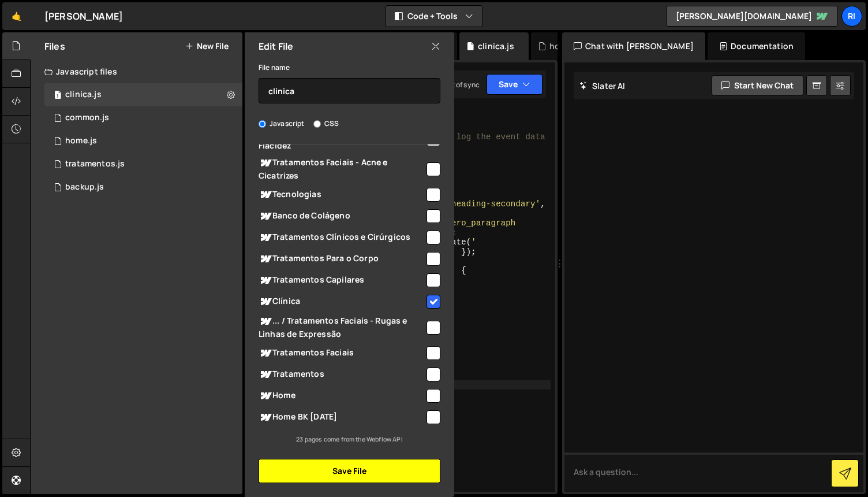  I want to click on div: 12452/42849.js, so click(143, 187).